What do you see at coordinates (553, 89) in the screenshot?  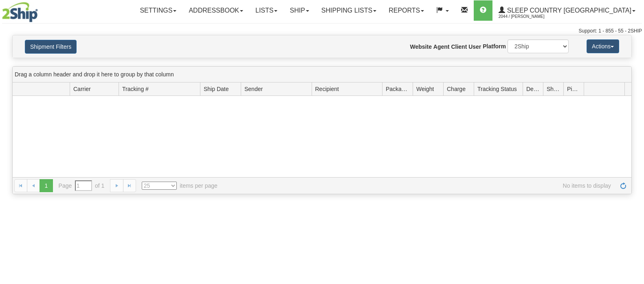 I see `span: Shipment Issues` at bounding box center [553, 89].